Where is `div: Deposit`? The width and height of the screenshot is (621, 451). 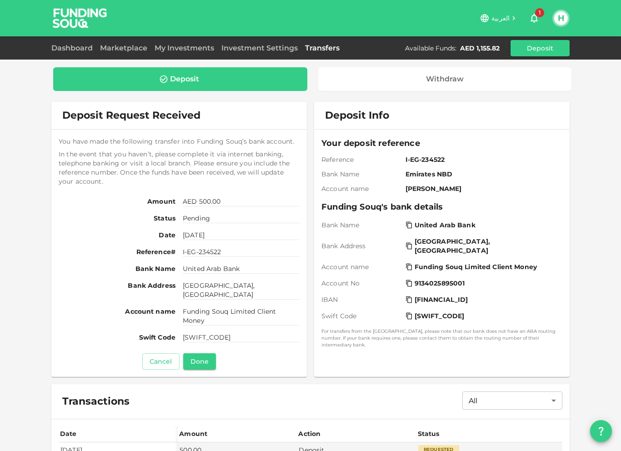
div: Deposit is located at coordinates (184, 79).